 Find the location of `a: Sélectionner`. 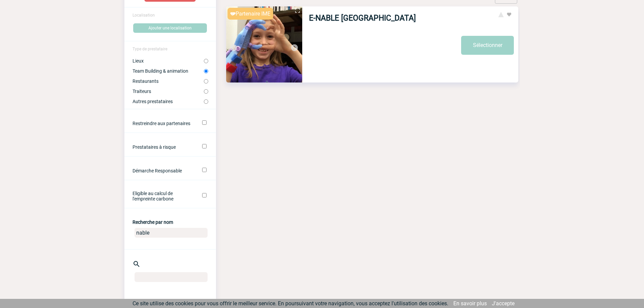

a: Sélectionner is located at coordinates (487, 45).